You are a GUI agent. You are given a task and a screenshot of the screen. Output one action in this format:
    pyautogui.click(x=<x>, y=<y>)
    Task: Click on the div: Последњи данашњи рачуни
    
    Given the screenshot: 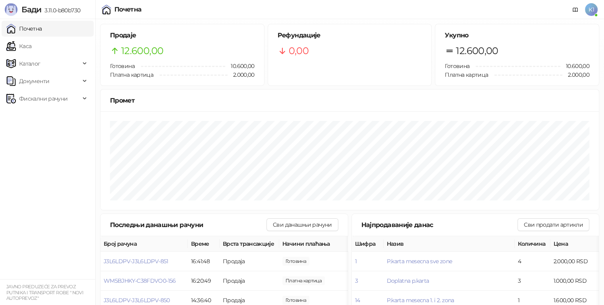 What is the action you would take?
    pyautogui.click(x=188, y=225)
    